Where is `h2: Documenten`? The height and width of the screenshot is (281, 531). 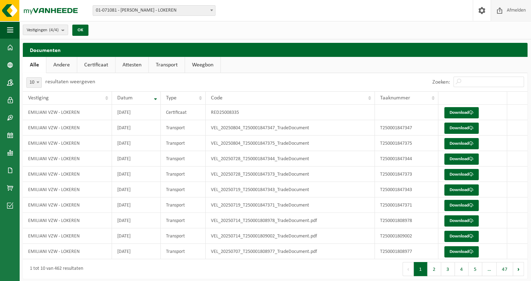
h2: Documenten is located at coordinates (275, 50).